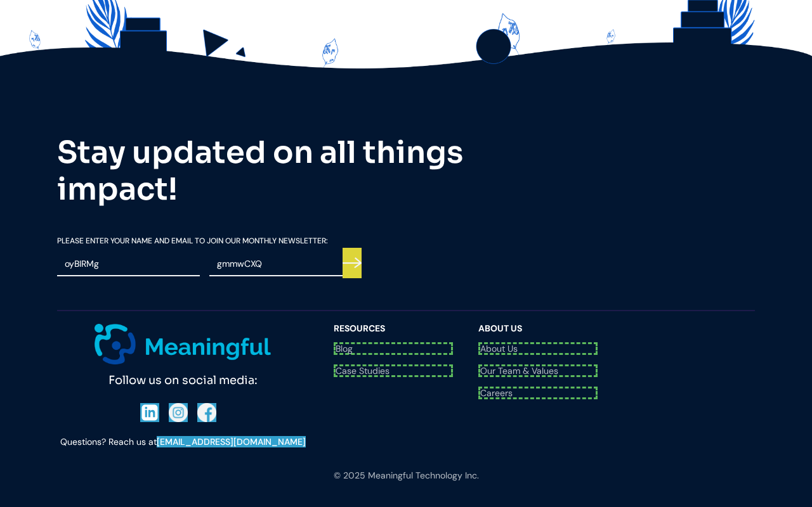 The width and height of the screenshot is (812, 507). Describe the element at coordinates (393, 349) in the screenshot. I see `a: Blog` at that location.